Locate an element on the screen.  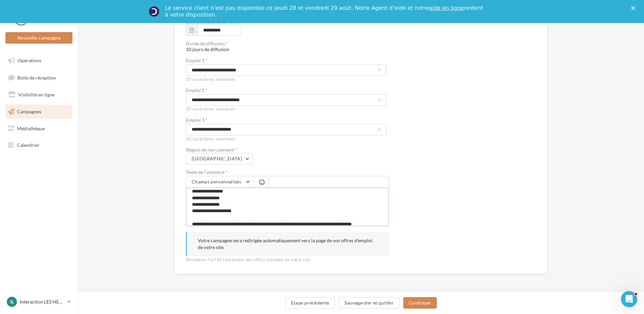
button: Nouvelle campagne is located at coordinates (39, 38).